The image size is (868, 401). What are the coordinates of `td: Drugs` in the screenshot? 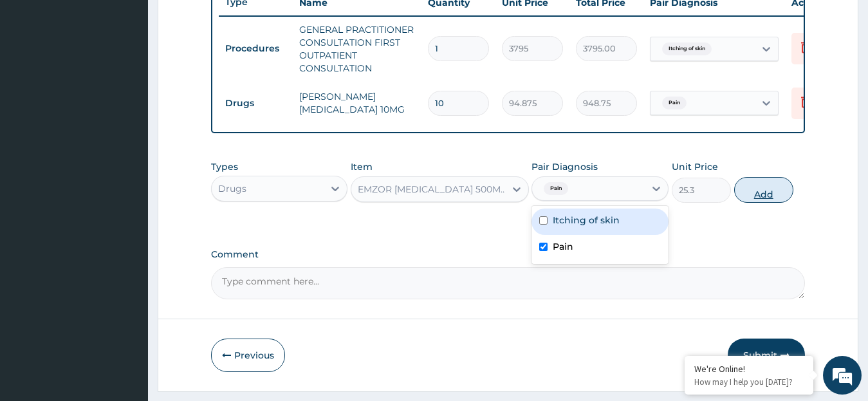 It's located at (255, 103).